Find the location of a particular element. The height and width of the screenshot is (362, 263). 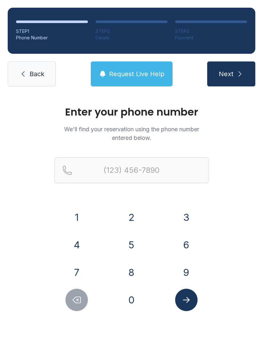

button: 8 is located at coordinates (131, 273).